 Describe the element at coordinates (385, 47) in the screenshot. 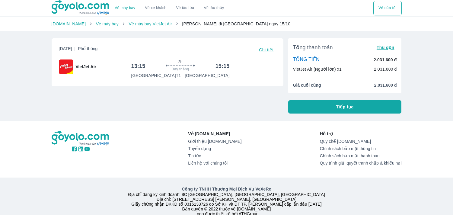

I see `span: Thu gọn` at that location.